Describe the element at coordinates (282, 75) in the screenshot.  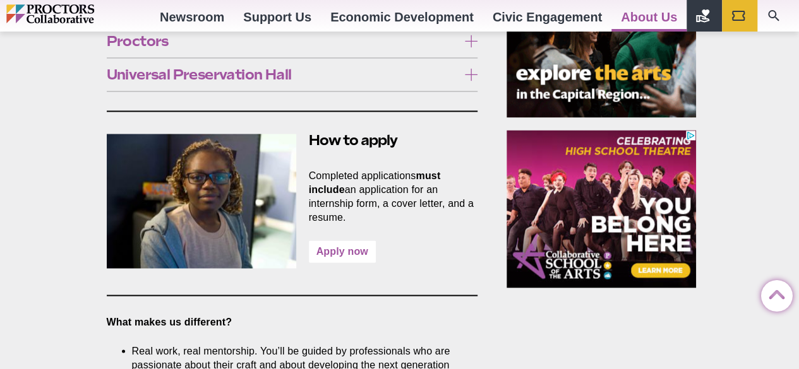
I see `span: Universal Preservation Hall` at that location.